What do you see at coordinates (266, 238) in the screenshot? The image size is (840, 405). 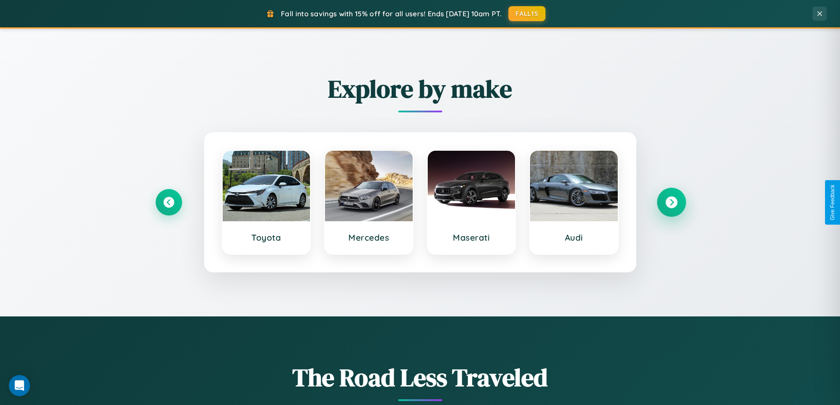 I see `h3: Toyota` at bounding box center [266, 238].